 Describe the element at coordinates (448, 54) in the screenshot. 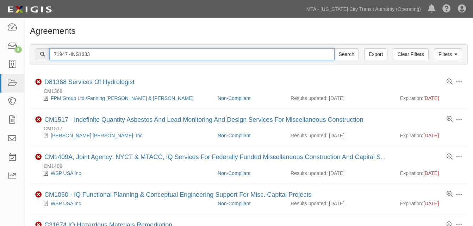

I see `a: Filters` at that location.